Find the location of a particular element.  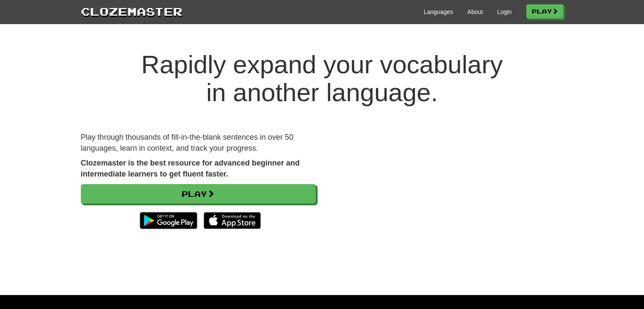

a: Clozemaster is located at coordinates (132, 11).